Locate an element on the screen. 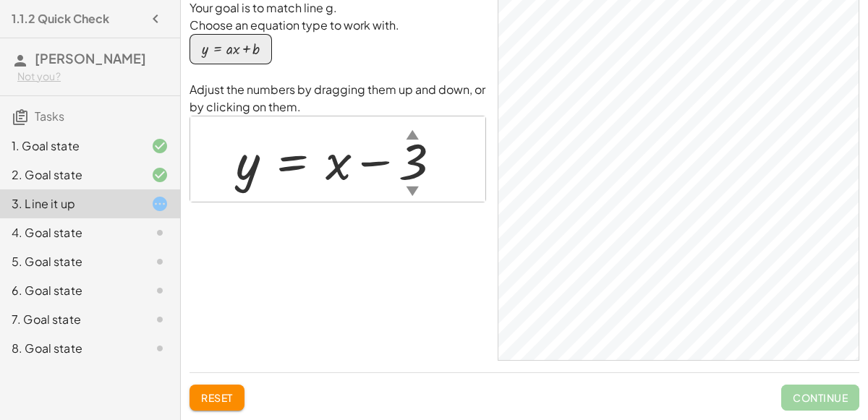 The image size is (868, 420). div: 1. Goal state is located at coordinates (70, 146).